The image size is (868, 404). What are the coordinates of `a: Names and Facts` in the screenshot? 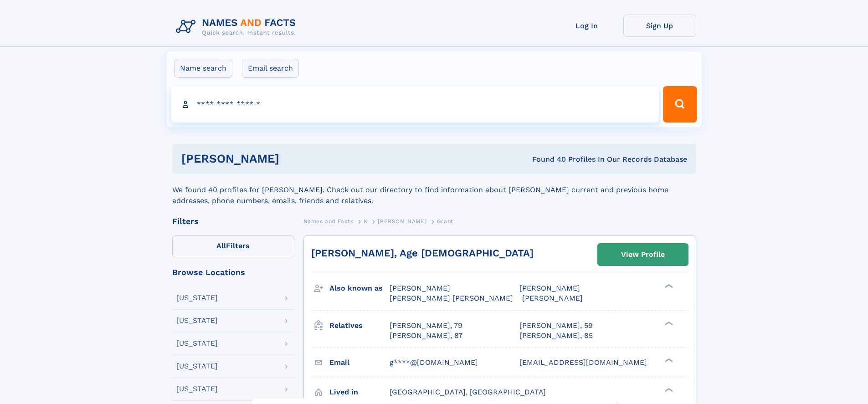 It's located at (329, 221).